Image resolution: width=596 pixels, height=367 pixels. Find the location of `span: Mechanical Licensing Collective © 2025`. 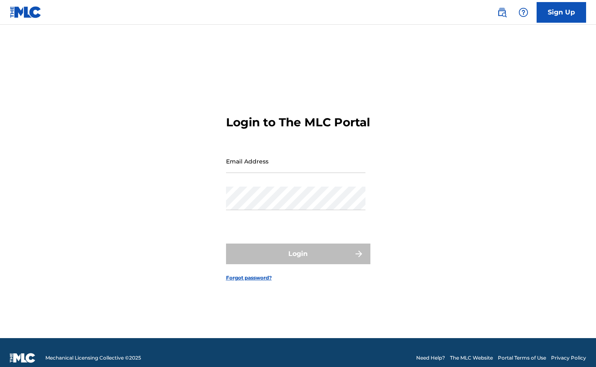

span: Mechanical Licensing Collective © 2025 is located at coordinates (93, 358).